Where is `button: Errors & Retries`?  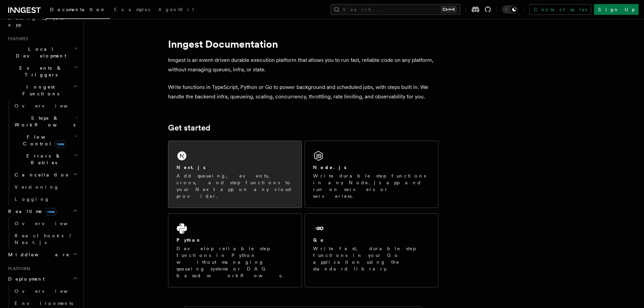
button: Errors & Retries is located at coordinates (45, 159).